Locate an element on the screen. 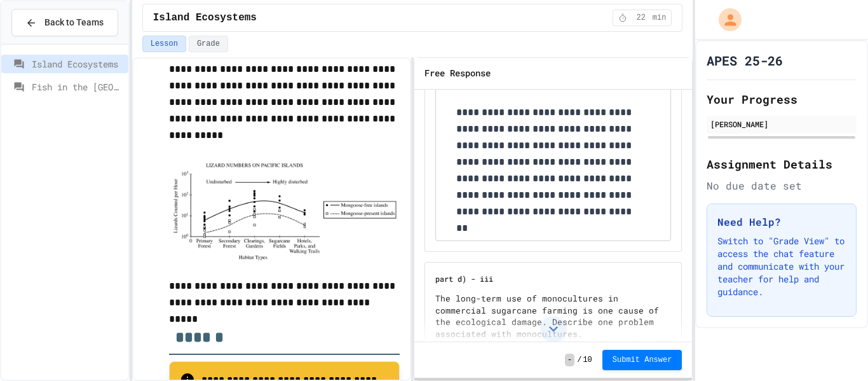 This screenshot has height=381, width=868. h6: Free Response is located at coordinates (458, 73).